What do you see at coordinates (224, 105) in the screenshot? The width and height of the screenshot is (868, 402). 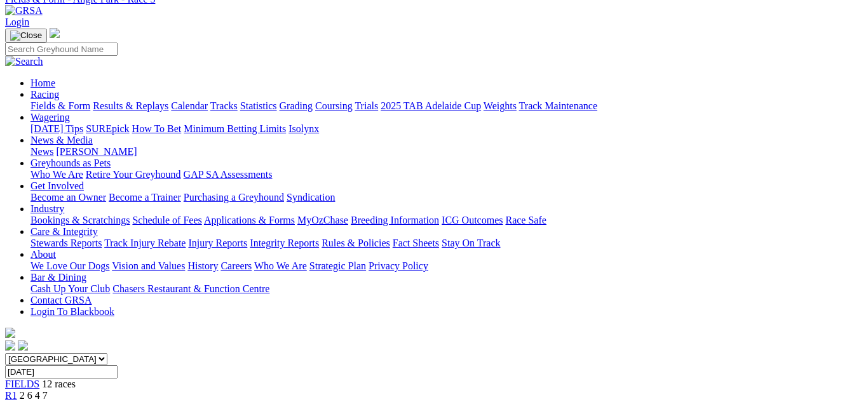 I see `a: Tracks` at bounding box center [224, 105].